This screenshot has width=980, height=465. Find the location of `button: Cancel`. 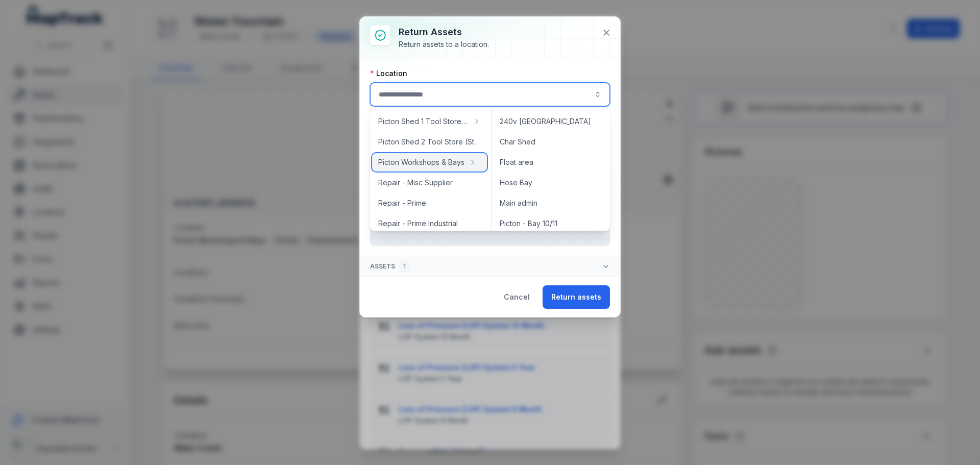

button: Cancel is located at coordinates (517, 298).